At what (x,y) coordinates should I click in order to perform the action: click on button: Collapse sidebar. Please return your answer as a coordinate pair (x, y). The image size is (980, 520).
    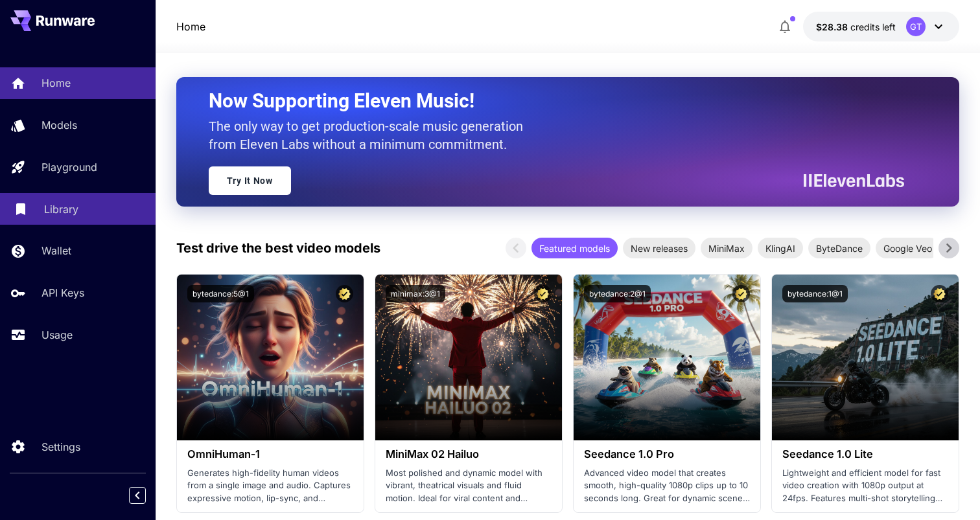
    Looking at the image, I should click on (138, 495).